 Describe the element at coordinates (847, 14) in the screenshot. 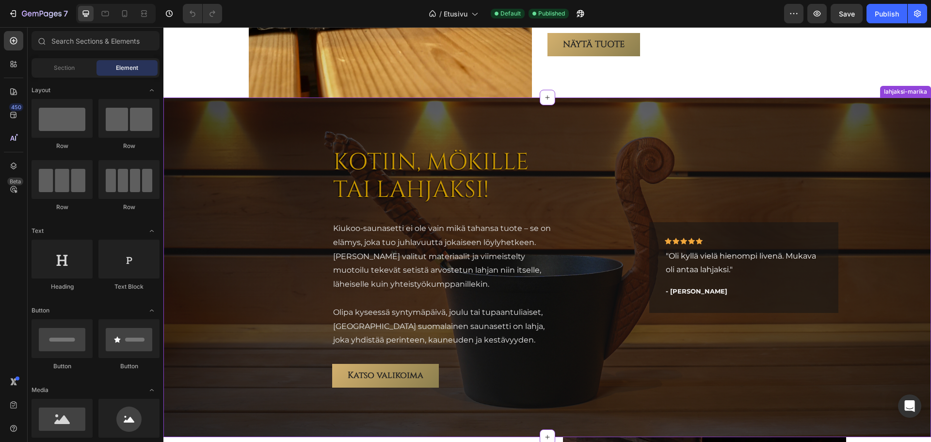

I see `span: Save` at that location.